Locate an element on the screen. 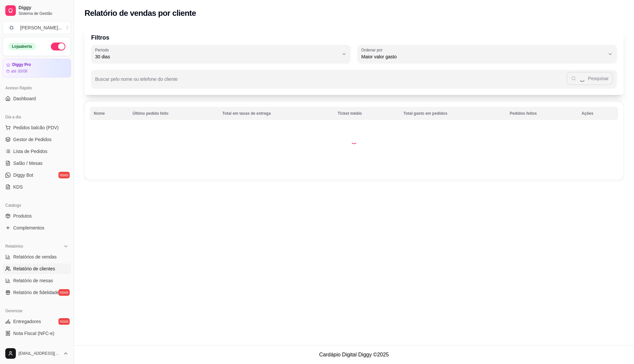 Image resolution: width=634 pixels, height=364 pixels. a: Relatório de clientes is located at coordinates (37, 268).